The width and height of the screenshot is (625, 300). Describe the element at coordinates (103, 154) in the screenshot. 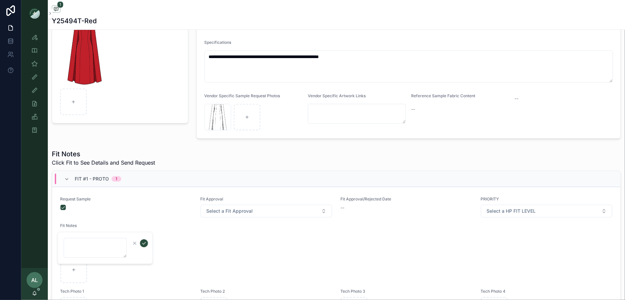

I see `h1: Fit Notes` at that location.